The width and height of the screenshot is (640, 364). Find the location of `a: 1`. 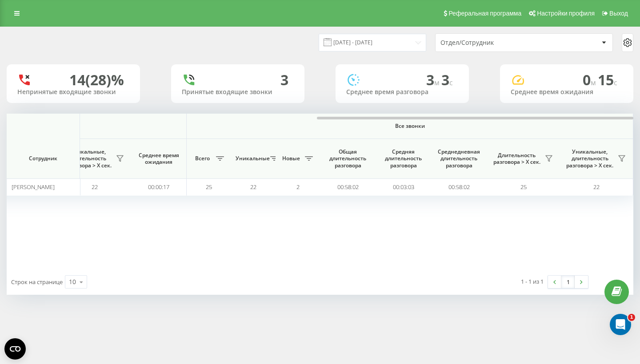

a: 1 is located at coordinates (568, 282).